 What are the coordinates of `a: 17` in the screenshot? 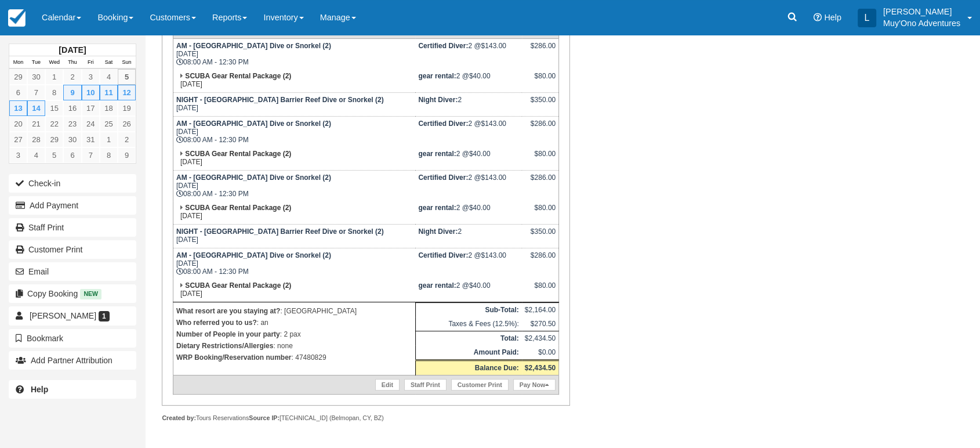 It's located at (91, 108).